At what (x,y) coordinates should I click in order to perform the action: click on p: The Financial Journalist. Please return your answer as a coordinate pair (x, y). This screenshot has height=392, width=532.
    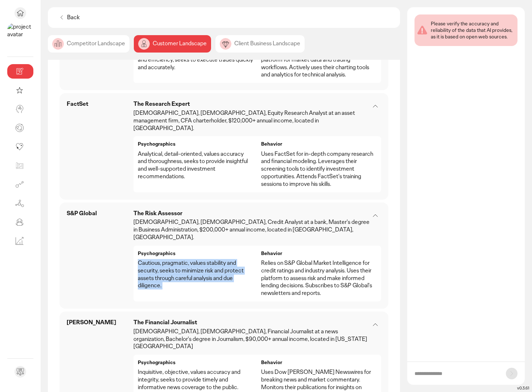
    Looking at the image, I should click on (251, 323).